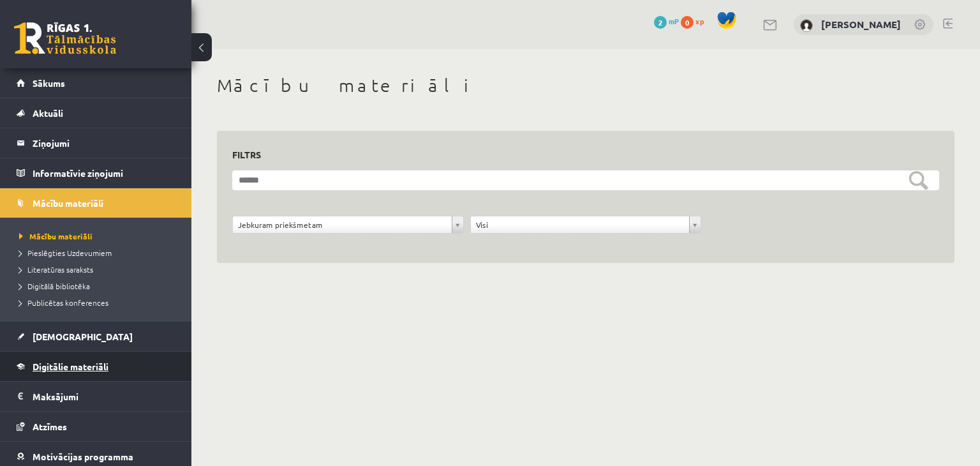  I want to click on span: 2, so click(660, 22).